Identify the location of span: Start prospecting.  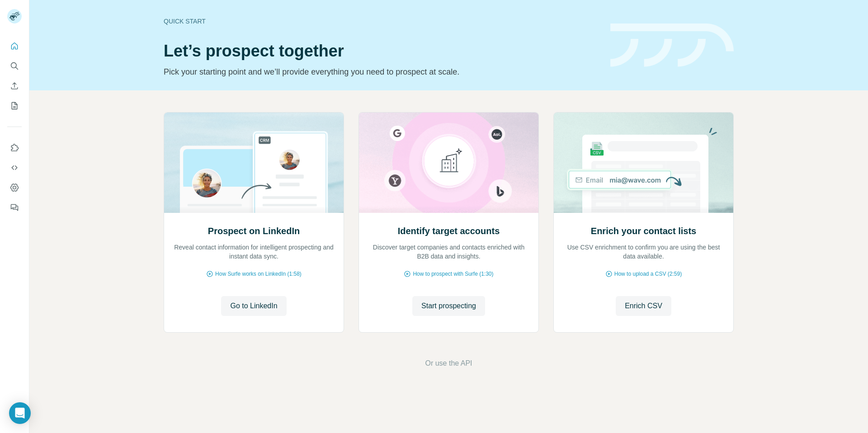
(448, 306).